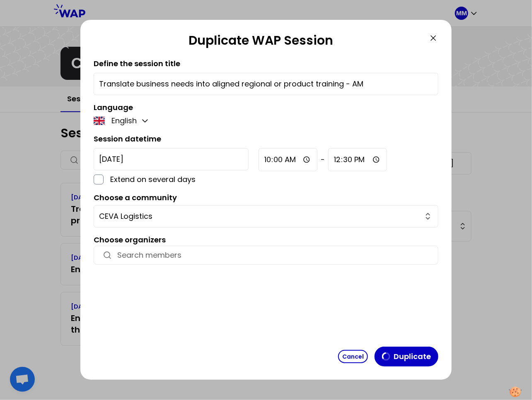 This screenshot has width=532, height=400. I want to click on label: Language, so click(113, 107).